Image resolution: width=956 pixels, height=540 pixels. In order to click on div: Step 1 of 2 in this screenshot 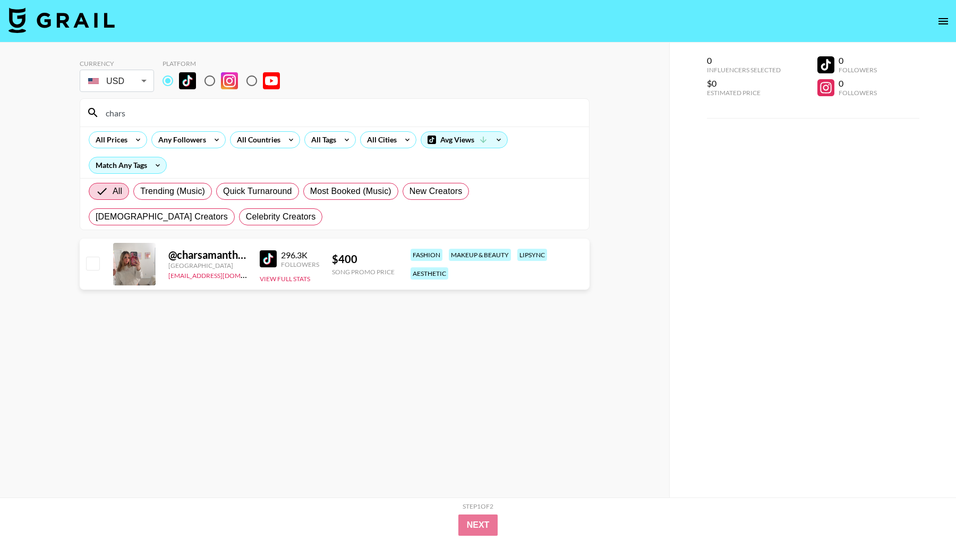, I will do `click(478, 506)`.